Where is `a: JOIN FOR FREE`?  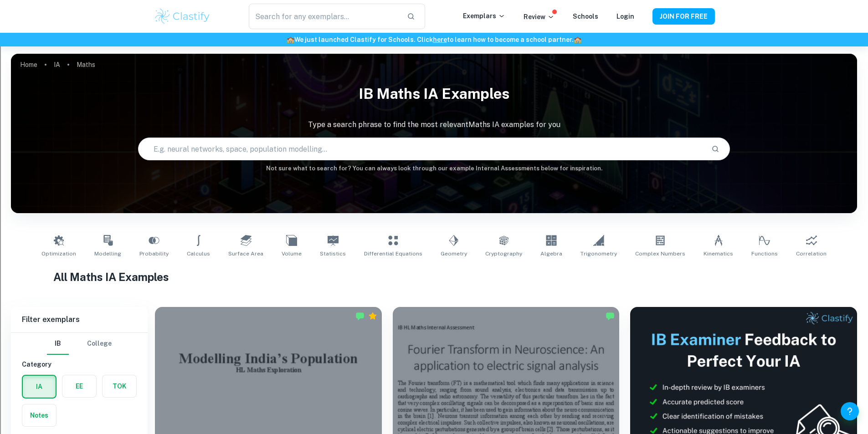 a: JOIN FOR FREE is located at coordinates (684, 16).